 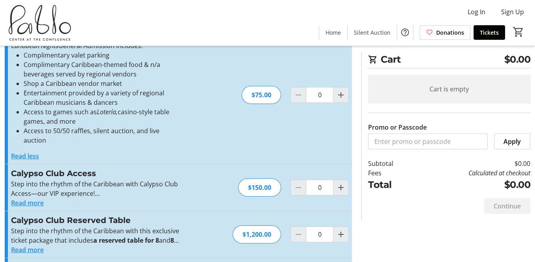 What do you see at coordinates (103, 98) in the screenshot?
I see `li: Entertainment provided by a variety of regional Caribbean musicians & dancers` at bounding box center [103, 98].